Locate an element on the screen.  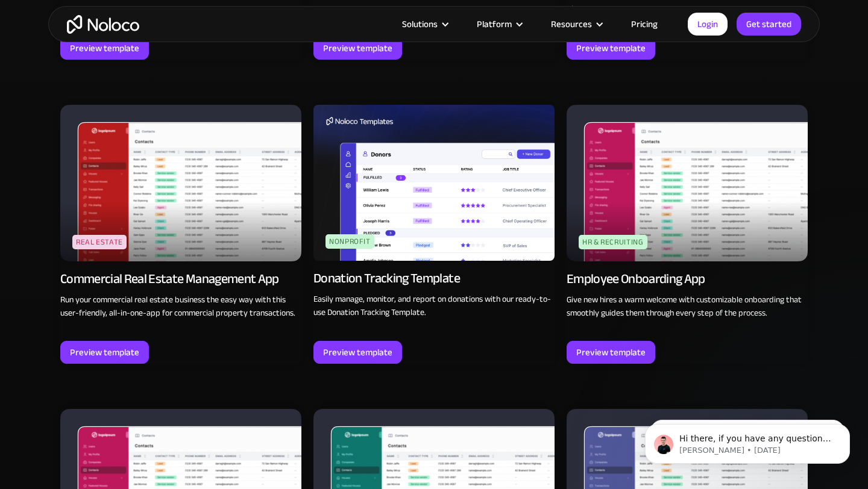
p: Easily manage, monitor, and report on donations with our ready-to-use Donation Tracking Template. is located at coordinates (434, 306).